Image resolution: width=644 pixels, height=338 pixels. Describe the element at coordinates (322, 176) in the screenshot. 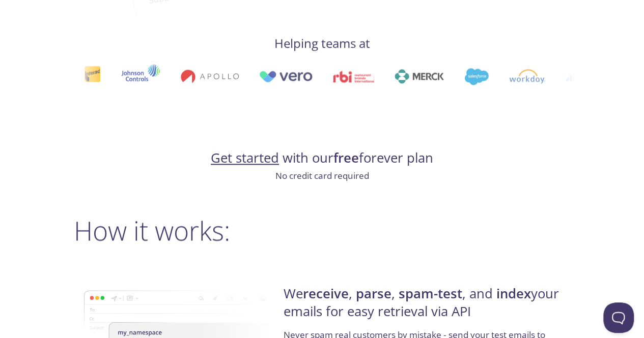

I see `p: No credit card required` at that location.